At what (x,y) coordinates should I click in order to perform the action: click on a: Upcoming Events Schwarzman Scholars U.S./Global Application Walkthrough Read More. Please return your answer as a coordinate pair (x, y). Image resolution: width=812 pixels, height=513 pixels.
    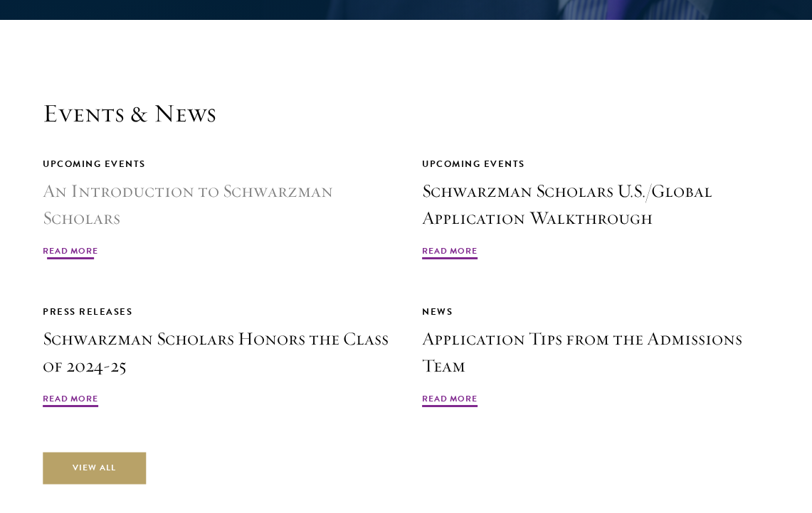
    Looking at the image, I should click on (595, 209).